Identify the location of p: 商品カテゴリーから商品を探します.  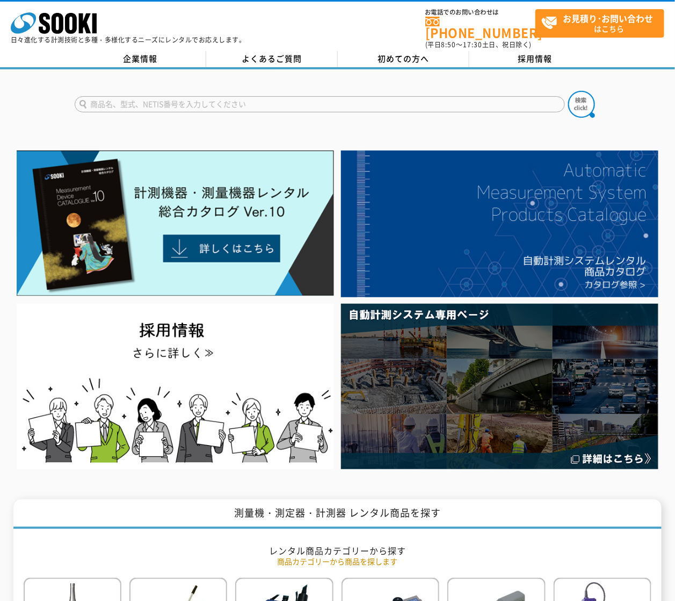
(338, 561).